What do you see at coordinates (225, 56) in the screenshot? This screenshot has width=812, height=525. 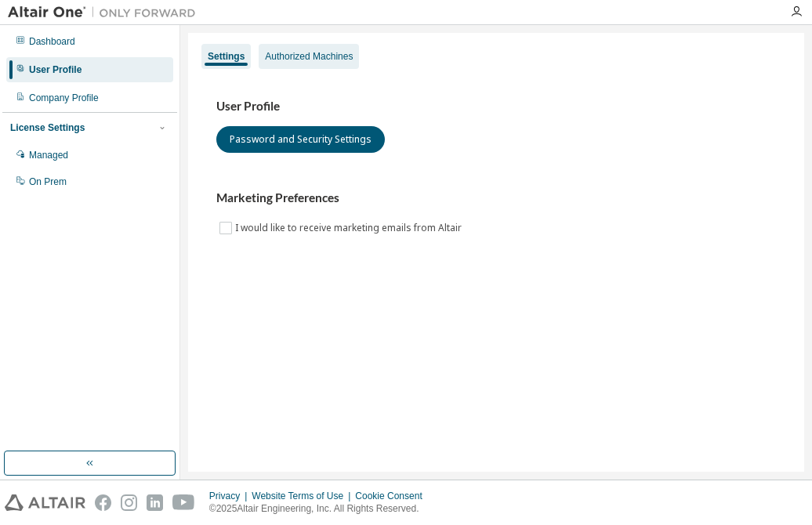 I see `div: Settings` at bounding box center [225, 56].